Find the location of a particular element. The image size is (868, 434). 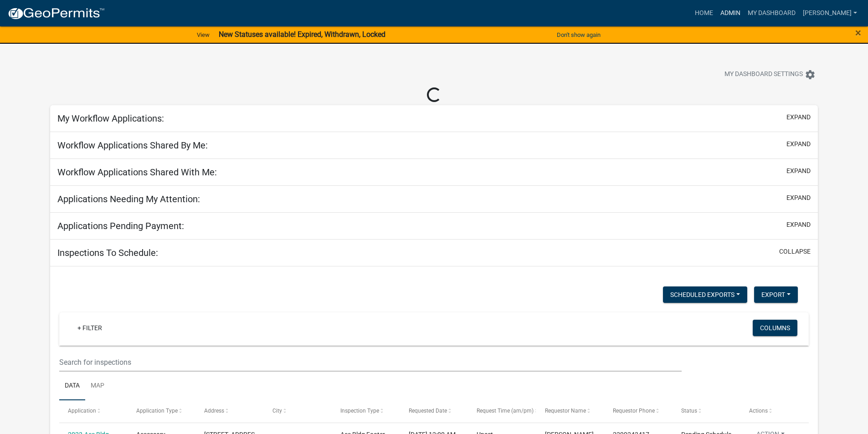

button: My Dashboard Settingssettings is located at coordinates (770, 74).